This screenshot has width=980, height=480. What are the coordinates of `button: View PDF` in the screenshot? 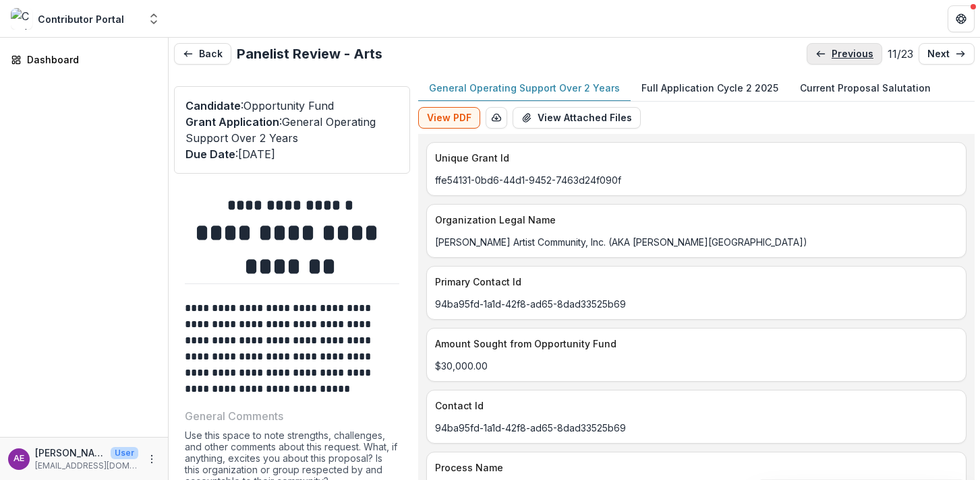 It's located at (449, 118).